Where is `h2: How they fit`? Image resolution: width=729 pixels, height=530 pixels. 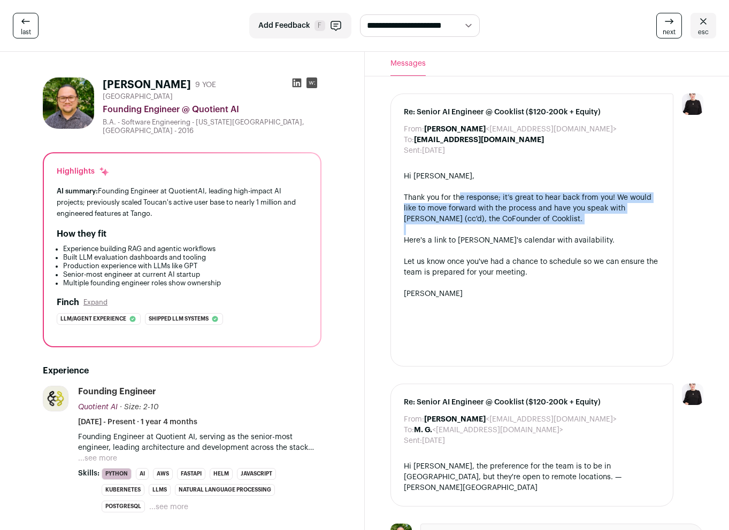
h2: How they fit is located at coordinates (81, 234).